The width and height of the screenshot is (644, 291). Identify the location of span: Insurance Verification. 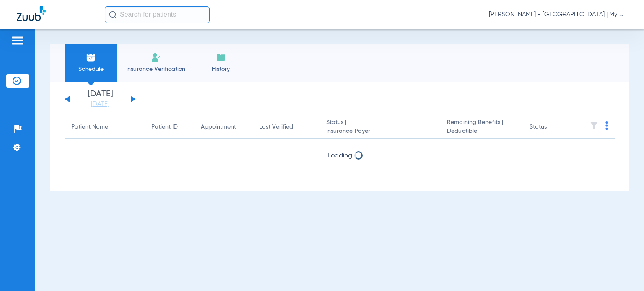
(156, 69).